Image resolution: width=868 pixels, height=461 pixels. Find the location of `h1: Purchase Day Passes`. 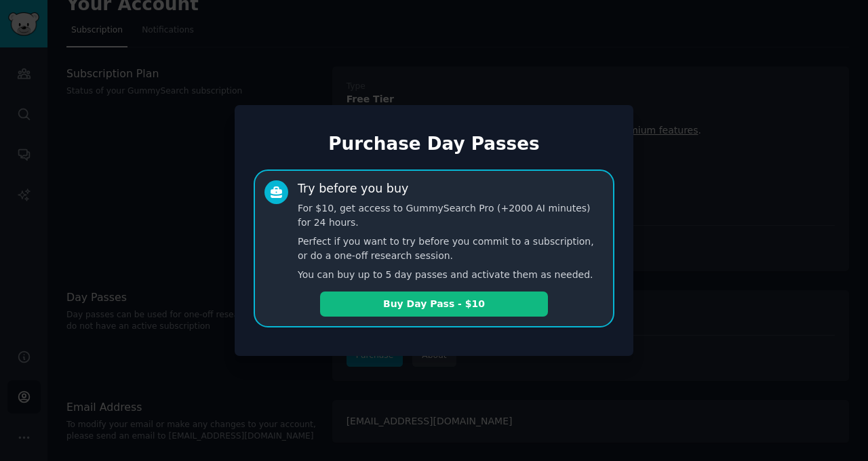

h1: Purchase Day Passes is located at coordinates (434, 144).